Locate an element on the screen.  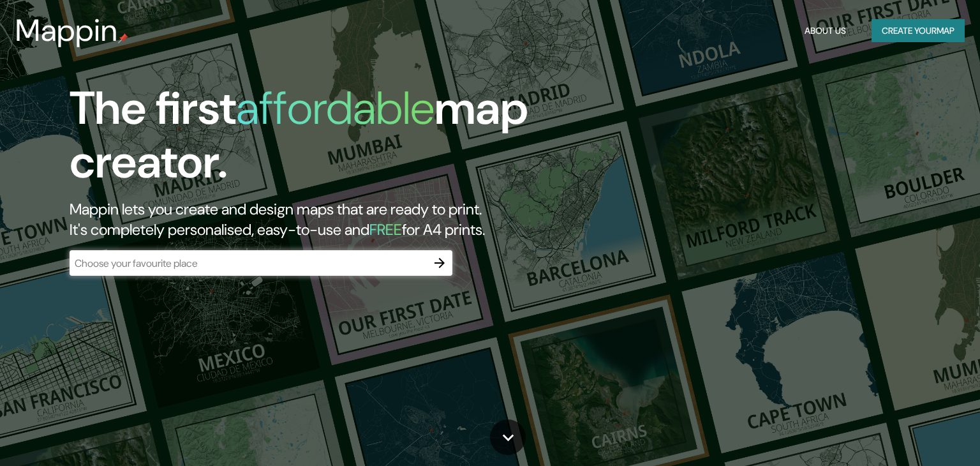
input: Choose your favourite place is located at coordinates (248, 263).